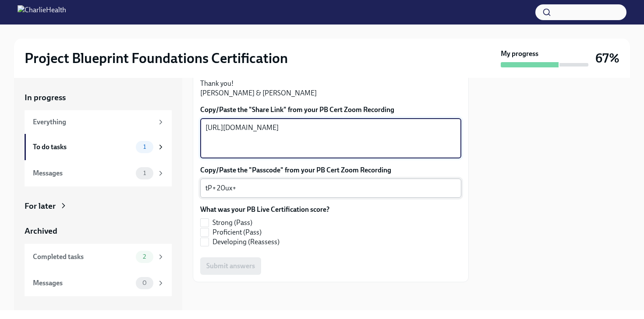 The width and height of the screenshot is (644, 319). What do you see at coordinates (83, 257) in the screenshot?
I see `div: Completed tasks` at bounding box center [83, 257].